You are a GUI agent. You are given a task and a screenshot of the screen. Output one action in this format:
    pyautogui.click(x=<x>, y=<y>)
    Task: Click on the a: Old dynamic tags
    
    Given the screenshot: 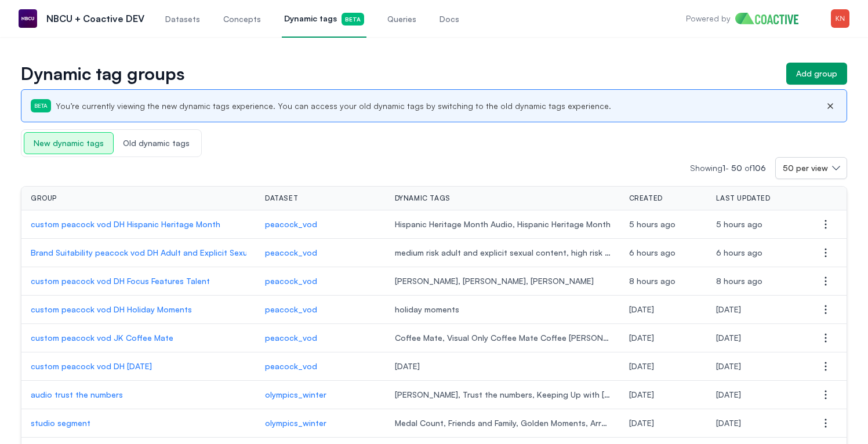 What is the action you would take?
    pyautogui.click(x=156, y=143)
    